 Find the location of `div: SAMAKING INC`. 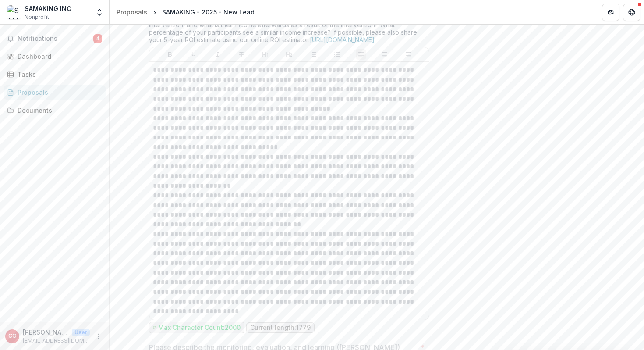

div: SAMAKING INC is located at coordinates (48, 8).